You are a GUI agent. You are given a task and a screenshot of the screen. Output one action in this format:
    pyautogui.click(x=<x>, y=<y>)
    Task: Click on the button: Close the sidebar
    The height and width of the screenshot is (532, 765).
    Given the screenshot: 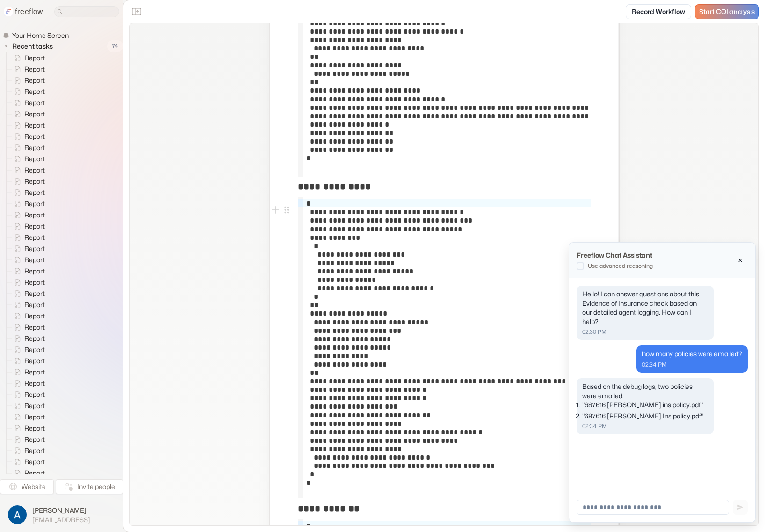 What is the action you would take?
    pyautogui.click(x=137, y=11)
    